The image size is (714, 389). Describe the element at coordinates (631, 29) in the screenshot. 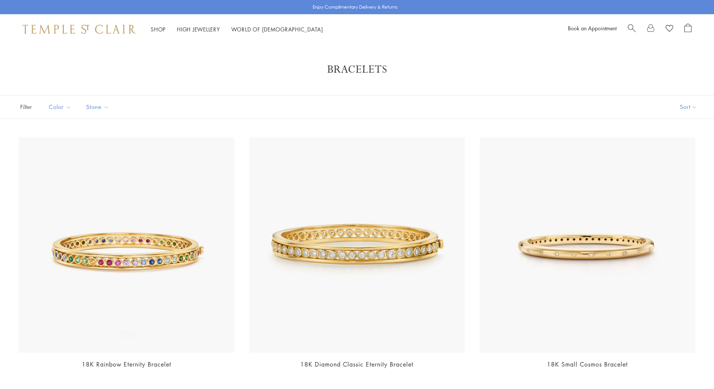

I see `a: Search` at that location.